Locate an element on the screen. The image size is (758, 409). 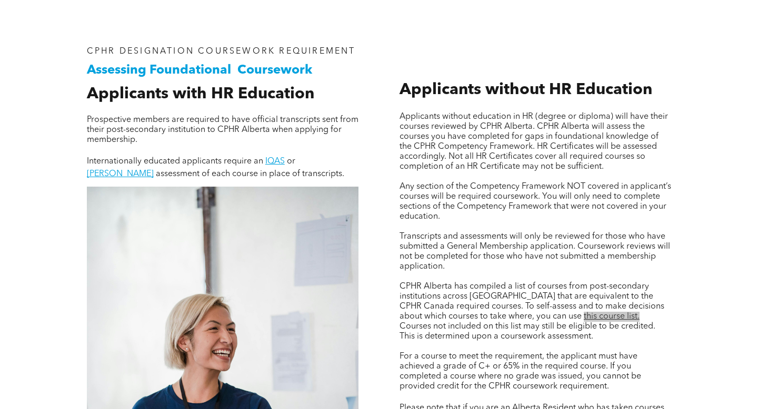
span: CPHR DESIGNATION COURSEWORK REQUIREMENT is located at coordinates (221, 52).